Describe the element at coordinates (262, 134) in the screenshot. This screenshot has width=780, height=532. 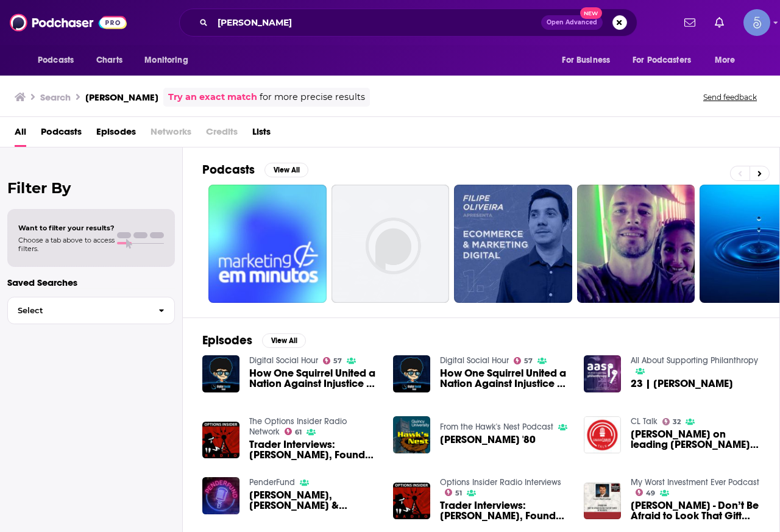
I see `span: Lists` at that location.